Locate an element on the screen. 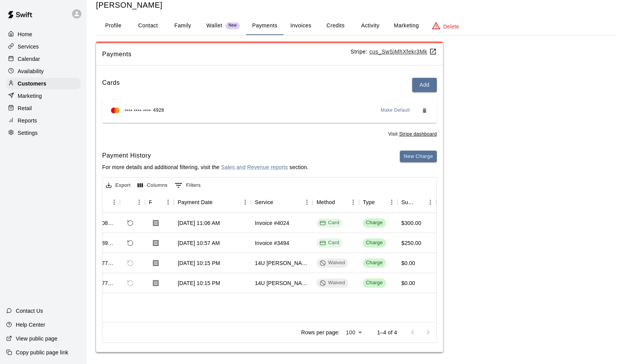 Image resolution: width=625 pixels, height=364 pixels. p: View public page is located at coordinates (36, 339).